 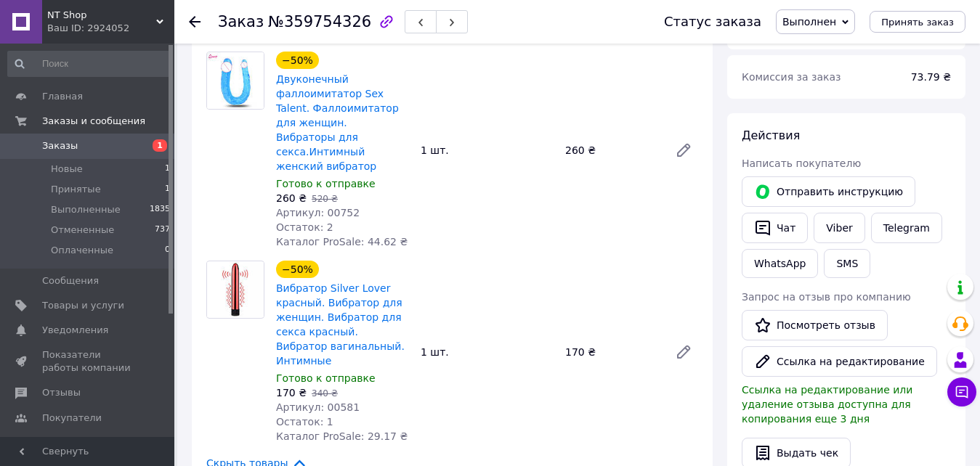 What do you see at coordinates (962, 392) in the screenshot?
I see `button: Чат с покупателем` at bounding box center [962, 392].